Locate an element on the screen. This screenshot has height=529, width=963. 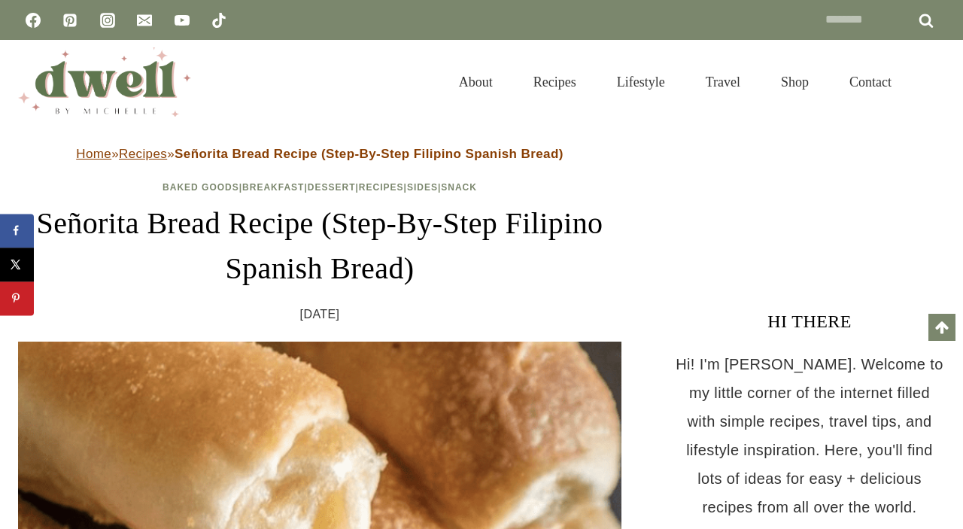
a: Travel is located at coordinates (723, 82).